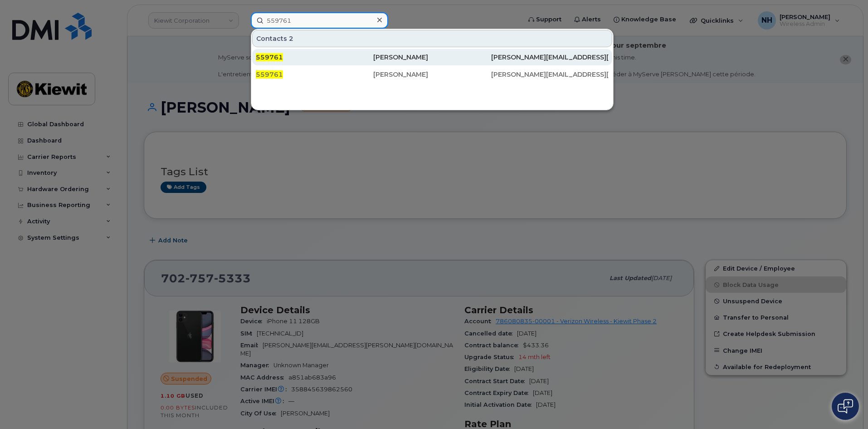  I want to click on span: 2, so click(291, 38).